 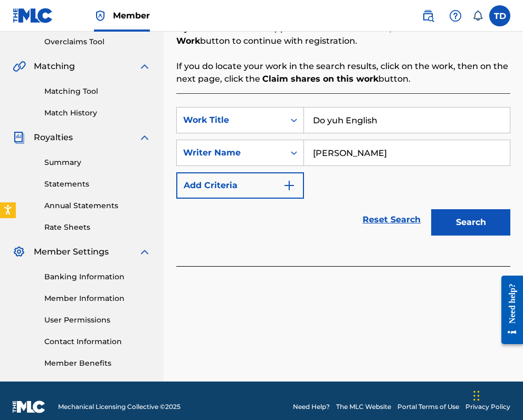 I want to click on div: Chat Widget, so click(x=496, y=395).